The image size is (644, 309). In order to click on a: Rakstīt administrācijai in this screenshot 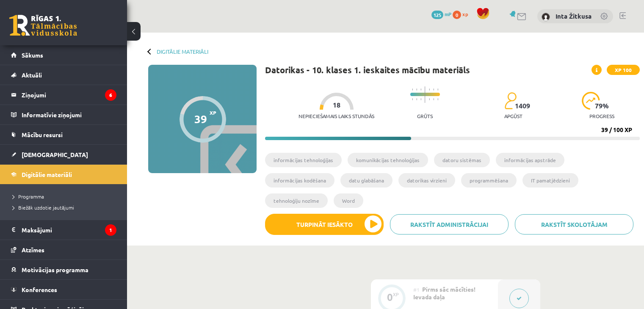, I will do `click(449, 225)`.